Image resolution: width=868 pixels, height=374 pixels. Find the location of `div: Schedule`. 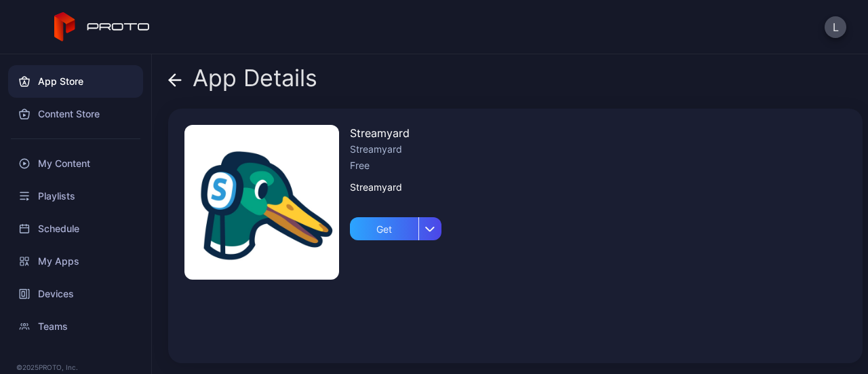

div: Schedule is located at coordinates (75, 229).